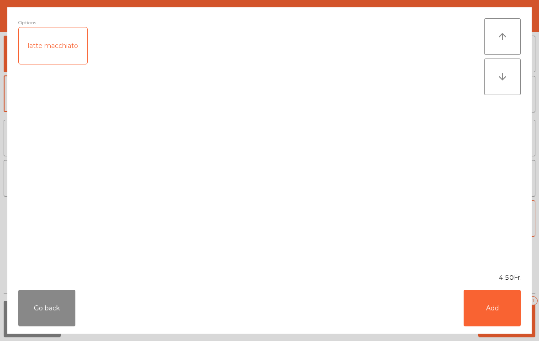 The height and width of the screenshot is (341, 539). I want to click on div: 4.50Fr., so click(270, 277).